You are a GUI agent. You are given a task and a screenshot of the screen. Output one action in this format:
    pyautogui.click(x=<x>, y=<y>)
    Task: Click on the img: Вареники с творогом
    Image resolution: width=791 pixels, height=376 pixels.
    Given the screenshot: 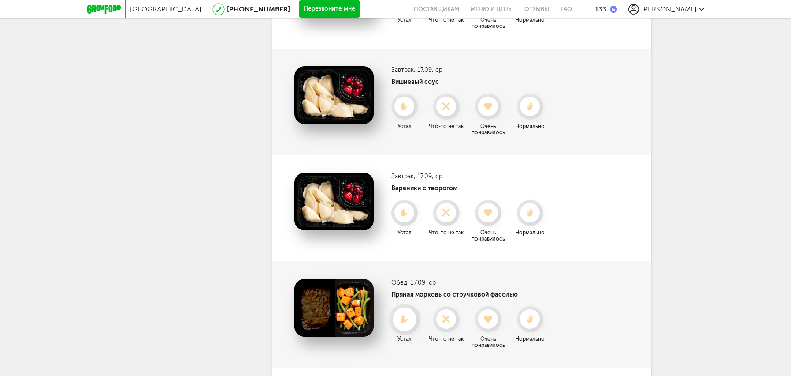 What is the action you would take?
    pyautogui.click(x=334, y=201)
    